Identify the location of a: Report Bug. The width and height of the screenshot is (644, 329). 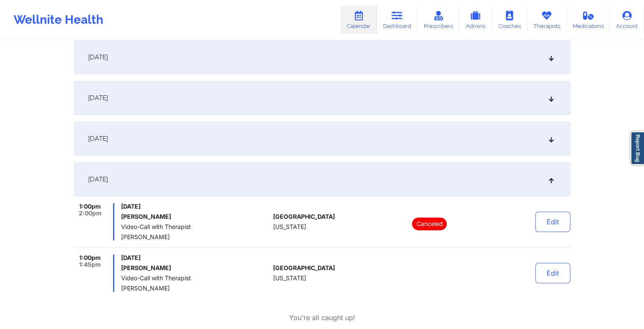
(637, 148).